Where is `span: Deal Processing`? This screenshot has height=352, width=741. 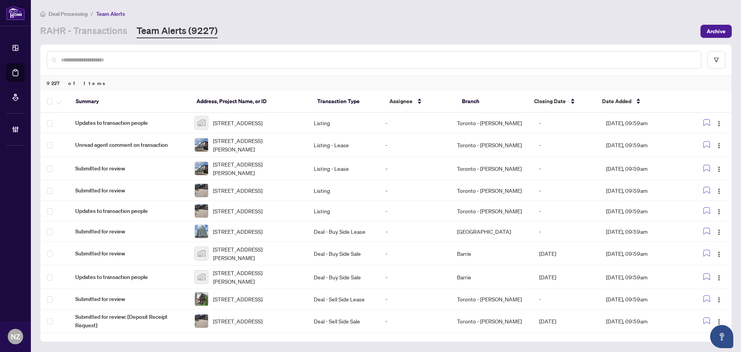
span: Deal Processing is located at coordinates (68, 14).